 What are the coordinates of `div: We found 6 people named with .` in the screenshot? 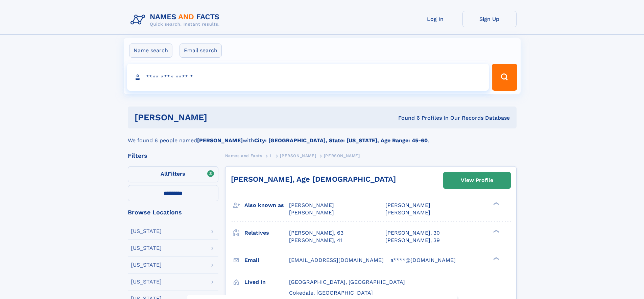 It's located at (322, 137).